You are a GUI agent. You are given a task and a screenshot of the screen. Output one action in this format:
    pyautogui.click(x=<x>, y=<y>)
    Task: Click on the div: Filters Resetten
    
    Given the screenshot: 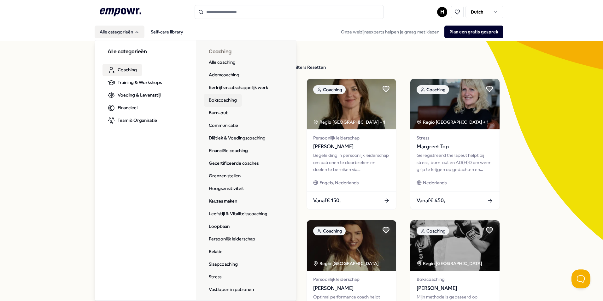 What is the action you would take?
    pyautogui.click(x=310, y=67)
    